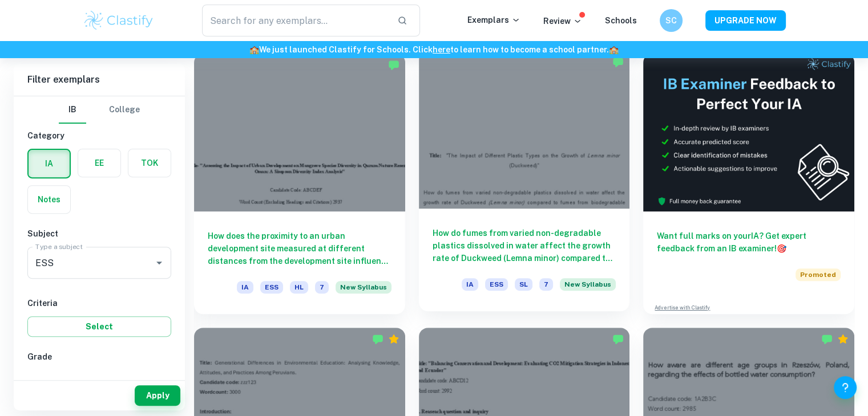 This screenshot has width=868, height=416. What do you see at coordinates (563, 21) in the screenshot?
I see `p: Review` at bounding box center [563, 21].